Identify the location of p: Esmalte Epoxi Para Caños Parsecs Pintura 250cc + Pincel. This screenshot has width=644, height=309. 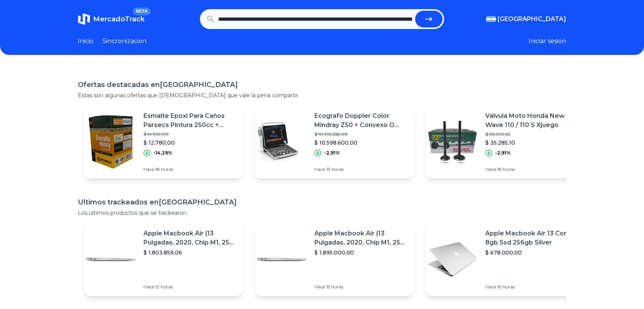
(190, 120).